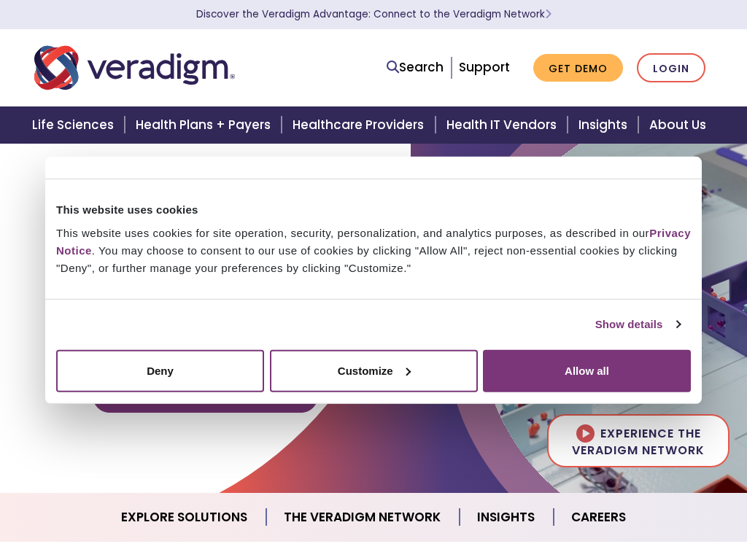 The height and width of the screenshot is (560, 747). What do you see at coordinates (638, 325) in the screenshot?
I see `a: Show details` at bounding box center [638, 325].